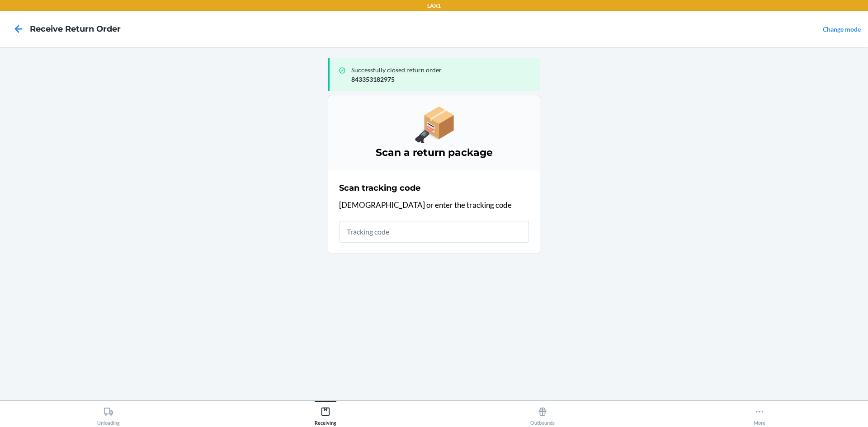 The image size is (868, 427). What do you see at coordinates (442, 69) in the screenshot?
I see `p: Successfully closed return order` at bounding box center [442, 69].